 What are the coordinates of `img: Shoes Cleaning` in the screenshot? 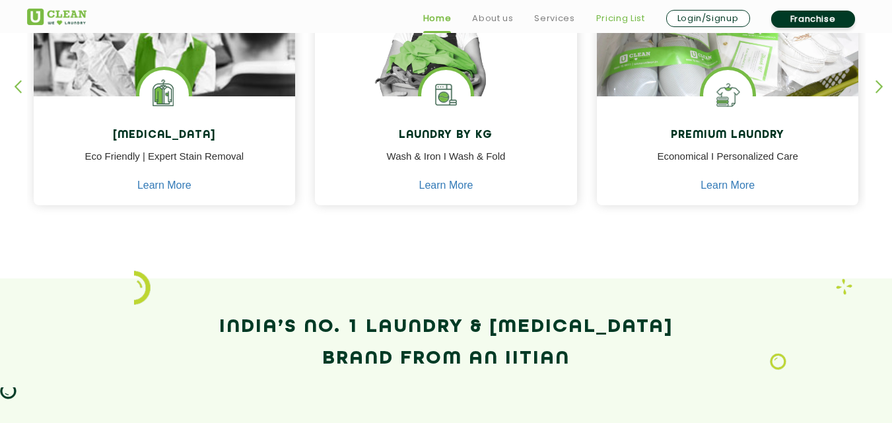 It's located at (727, 94).